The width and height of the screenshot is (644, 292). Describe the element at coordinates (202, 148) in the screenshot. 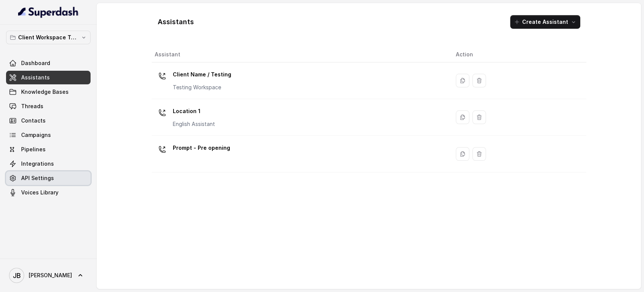

I see `p: Prompt - Pre opening` at that location.